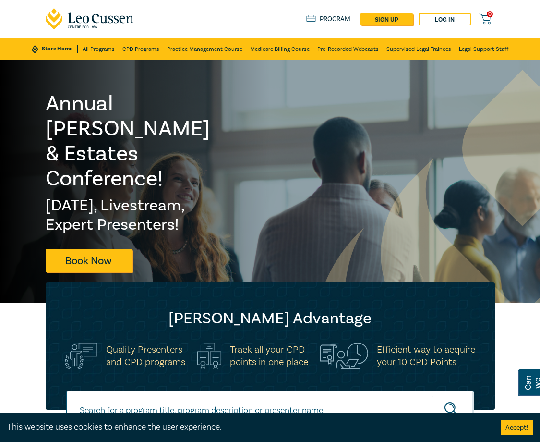 The width and height of the screenshot is (540, 442). I want to click on input: Search for a program title, program description or presenter name, so click(270, 410).